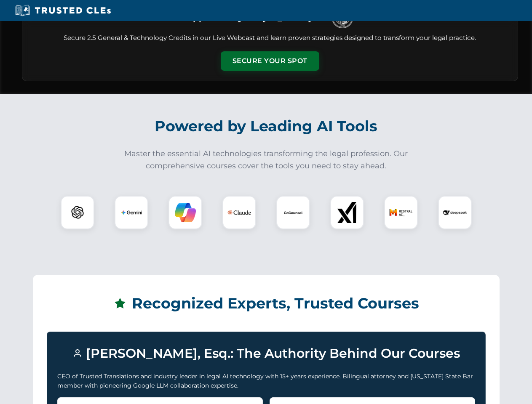 The height and width of the screenshot is (404, 532). Describe the element at coordinates (401, 213) in the screenshot. I see `div: Mistral AI` at that location.